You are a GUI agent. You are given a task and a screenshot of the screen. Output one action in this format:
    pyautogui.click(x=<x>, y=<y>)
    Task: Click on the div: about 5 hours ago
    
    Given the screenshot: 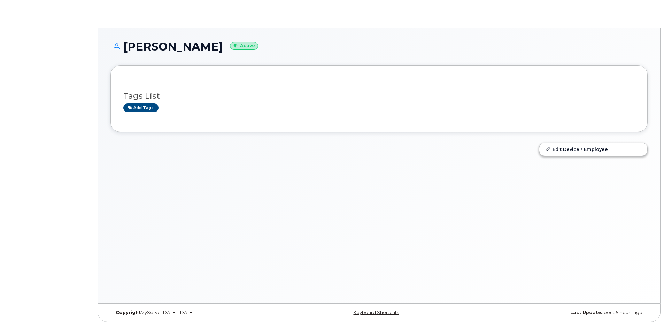 What is the action you would take?
    pyautogui.click(x=559, y=313)
    